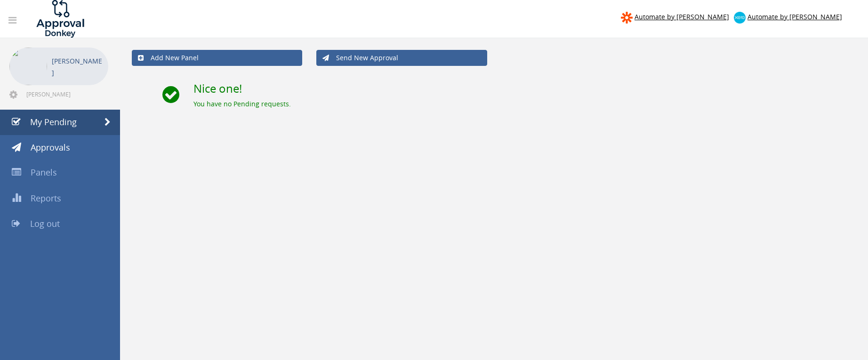 The height and width of the screenshot is (360, 868). What do you see at coordinates (217, 58) in the screenshot?
I see `a: Add New Panel` at bounding box center [217, 58].